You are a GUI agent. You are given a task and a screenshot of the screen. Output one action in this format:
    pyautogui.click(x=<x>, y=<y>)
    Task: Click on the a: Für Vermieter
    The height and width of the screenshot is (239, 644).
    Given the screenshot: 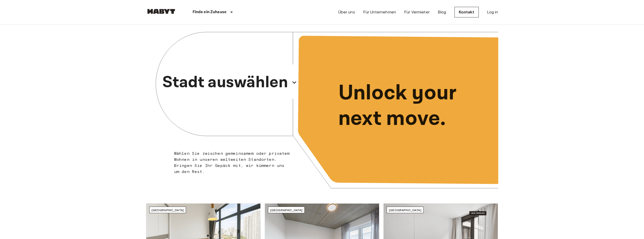 What is the action you would take?
    pyautogui.click(x=417, y=12)
    